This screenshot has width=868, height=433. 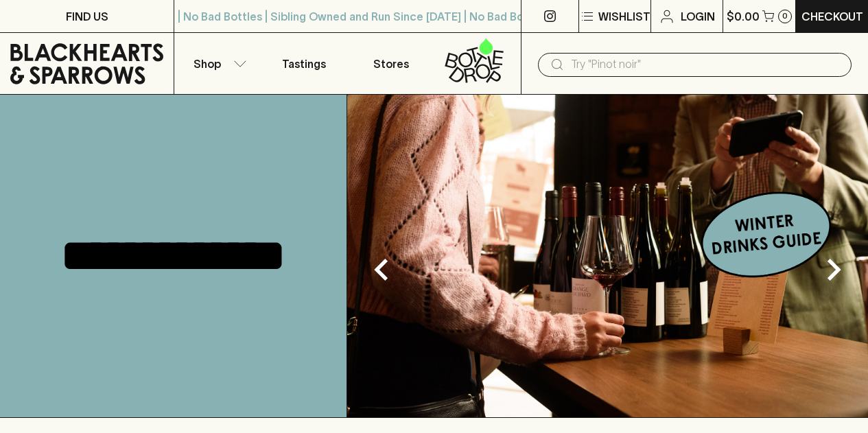 What do you see at coordinates (832, 17) in the screenshot?
I see `p: Checkout` at bounding box center [832, 17].